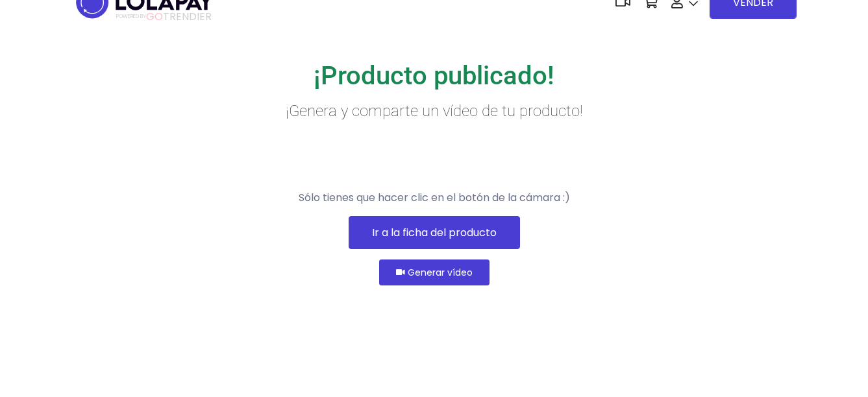  I want to click on span: TRENDIER, so click(164, 17).